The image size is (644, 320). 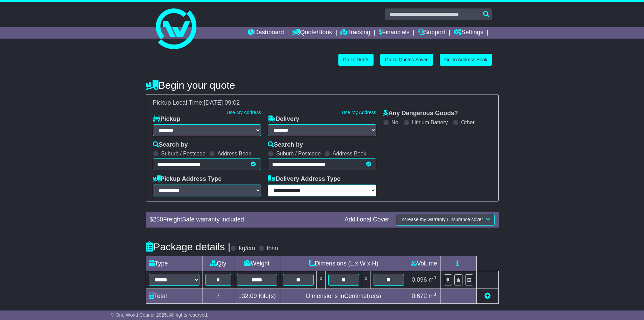 I want to click on a: Tracking, so click(x=355, y=33).